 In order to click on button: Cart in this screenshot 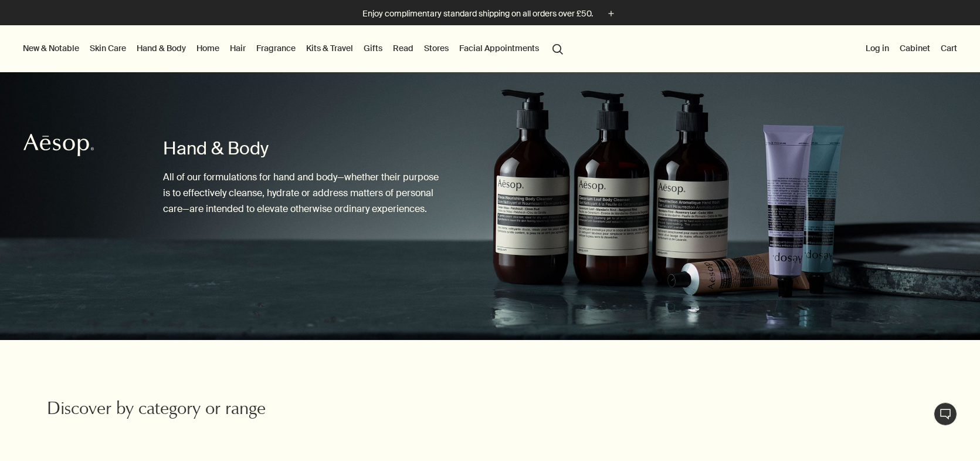, I will do `click(949, 48)`.